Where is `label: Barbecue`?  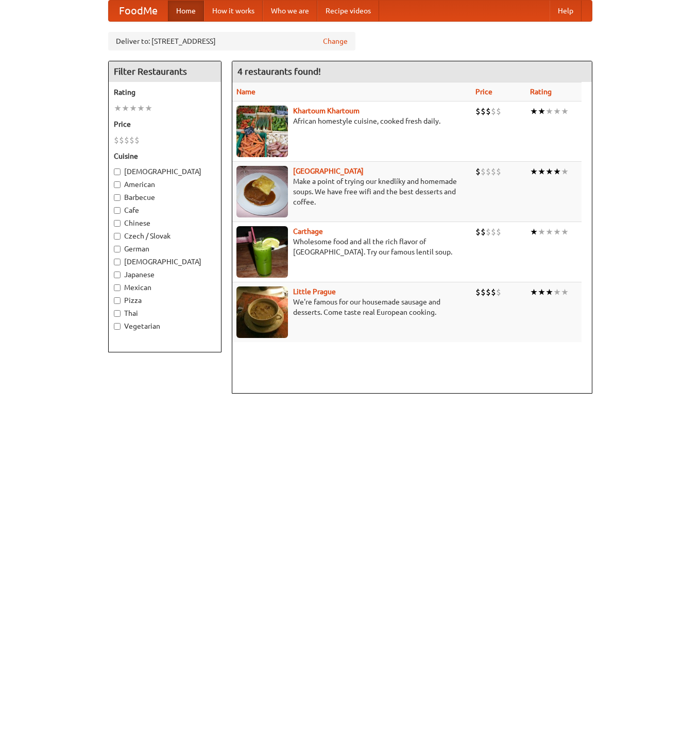 label: Barbecue is located at coordinates (165, 197).